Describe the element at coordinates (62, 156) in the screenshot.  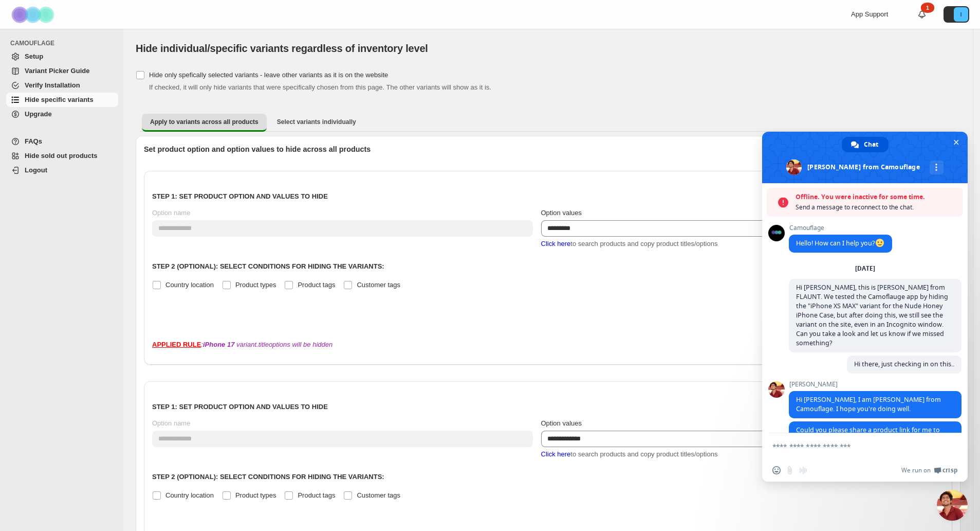
I see `a: Hide sold out products` at that location.